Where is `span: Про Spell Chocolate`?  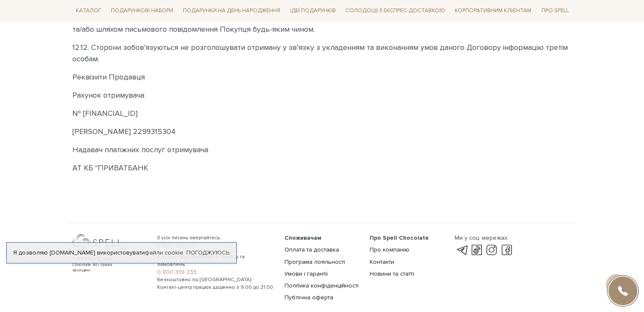
span: Про Spell Chocolate is located at coordinates (399, 238).